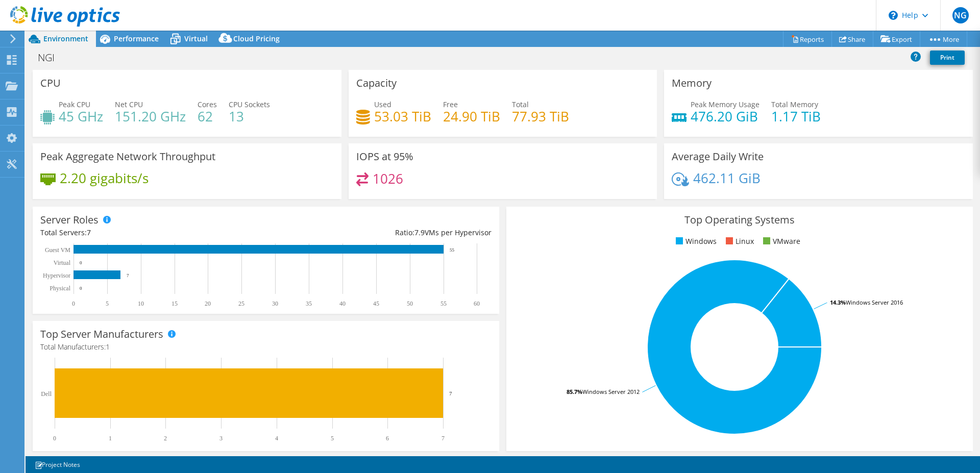  What do you see at coordinates (277, 438) in the screenshot?
I see `text: 4` at bounding box center [277, 438].